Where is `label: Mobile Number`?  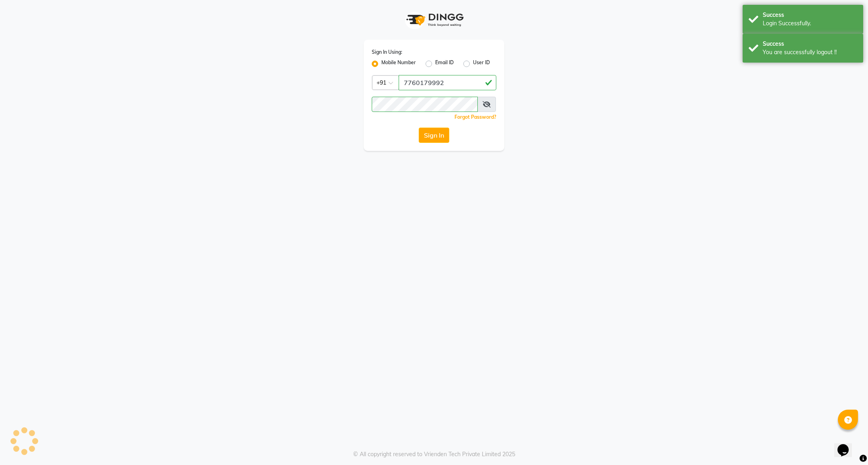 label: Mobile Number is located at coordinates (399, 64).